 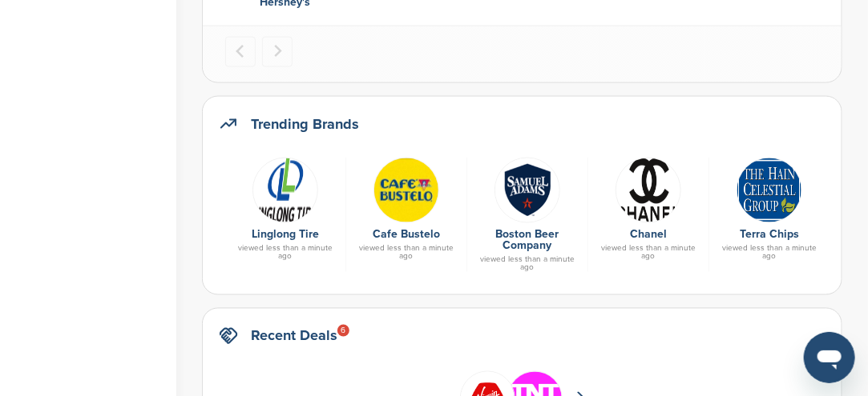 I want to click on a: Chanel, so click(x=648, y=234).